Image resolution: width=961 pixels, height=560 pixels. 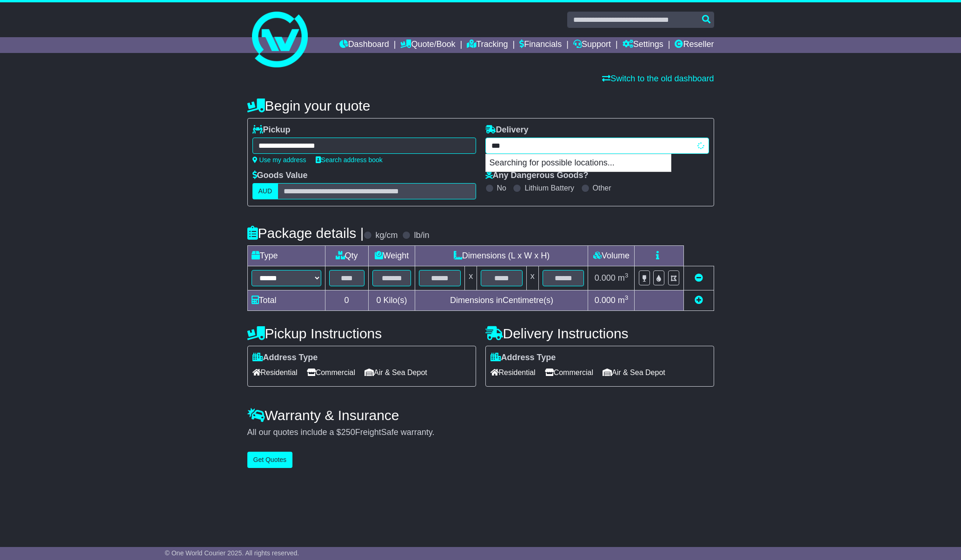 What do you see at coordinates (501, 256) in the screenshot?
I see `td: Dimensions (L x W x H)` at bounding box center [501, 256].